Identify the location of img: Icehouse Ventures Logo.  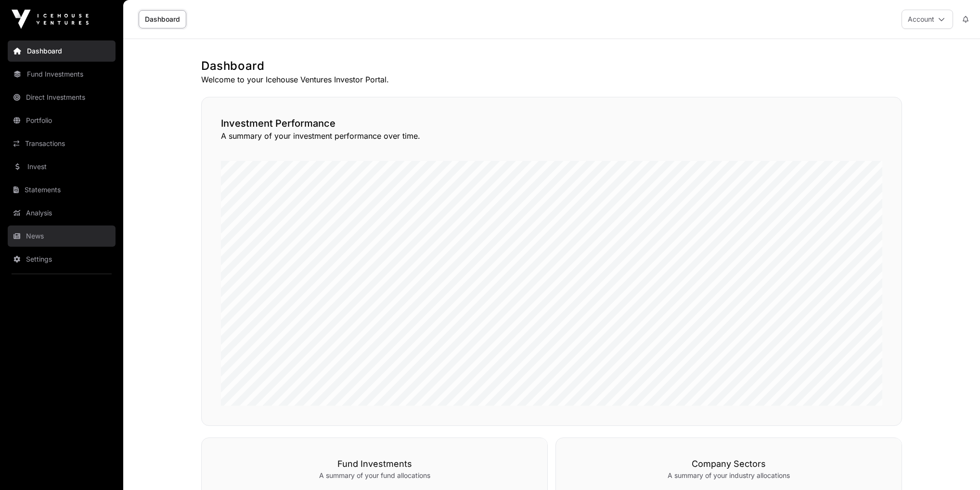
(50, 20).